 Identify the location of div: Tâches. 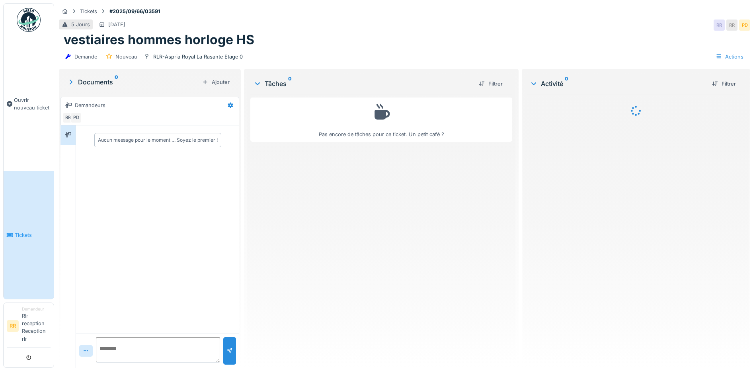
(363, 84).